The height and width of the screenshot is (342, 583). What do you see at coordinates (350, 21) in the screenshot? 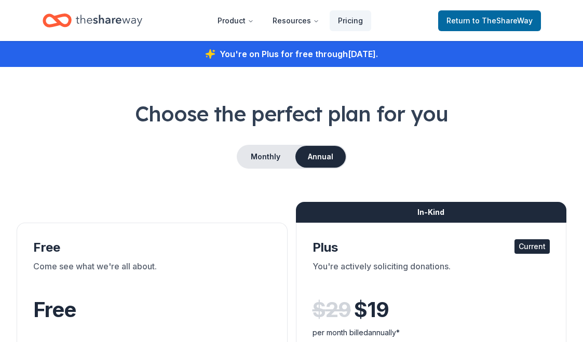
I see `a: Pricing` at bounding box center [350, 21].